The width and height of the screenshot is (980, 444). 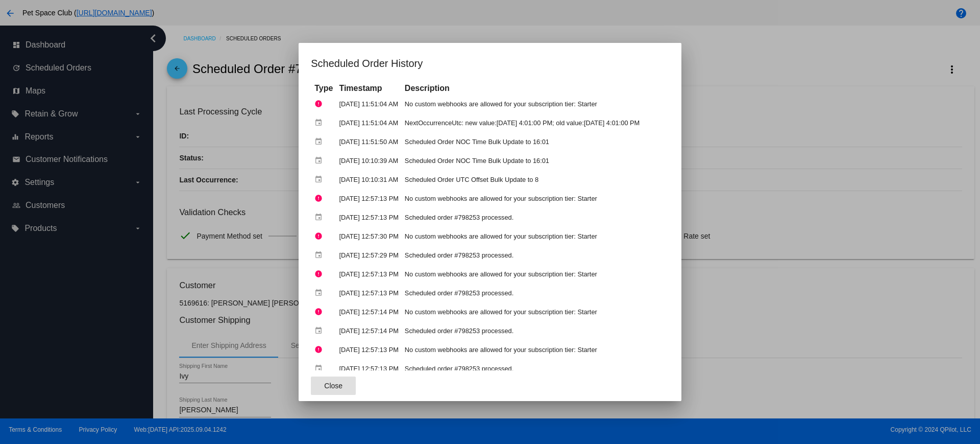 I want to click on th: Timestamp, so click(x=369, y=89).